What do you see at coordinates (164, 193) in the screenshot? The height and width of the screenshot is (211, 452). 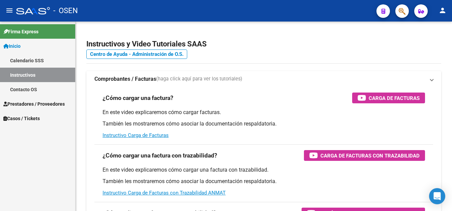 I see `a: Instructivo Carga de Facturas con Trazabilidad ANMAT` at bounding box center [164, 193].